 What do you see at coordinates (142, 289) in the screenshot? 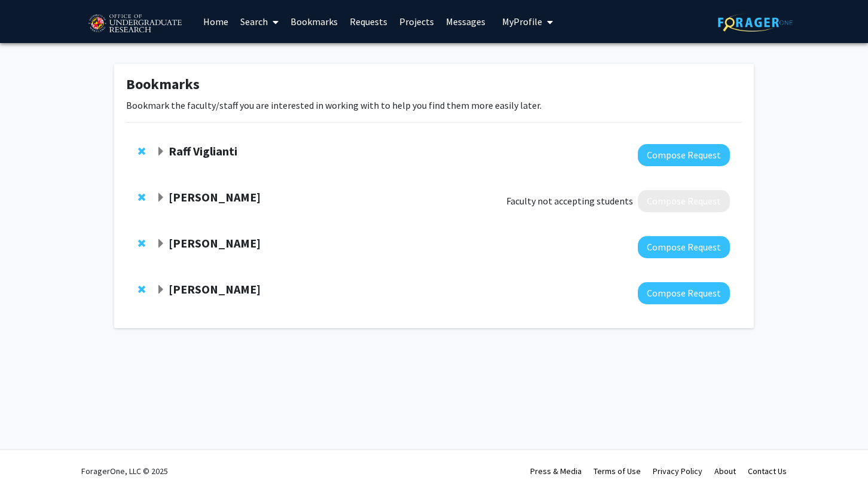
I see `span: Remove Jeremy Purcell from bookmarks` at bounding box center [142, 289].